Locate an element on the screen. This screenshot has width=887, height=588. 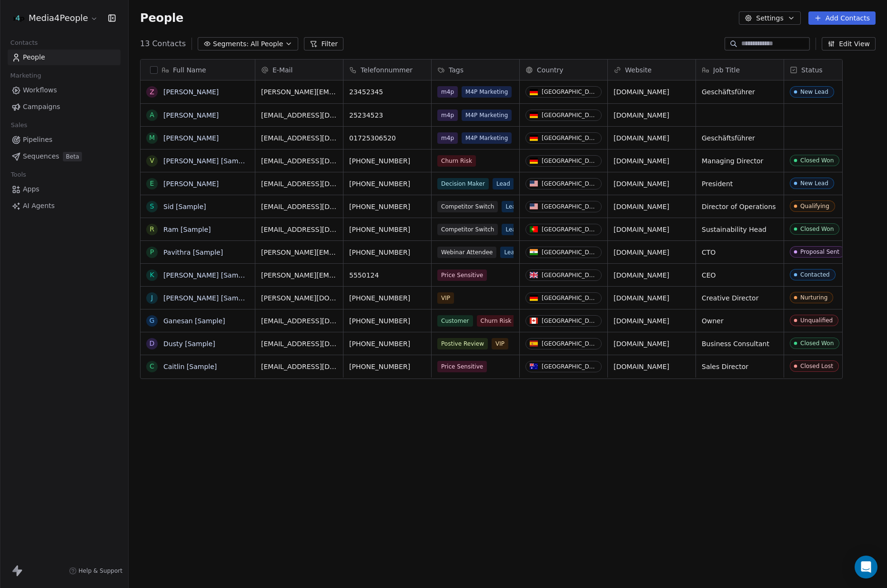
div: Unqualified is located at coordinates (816, 320).